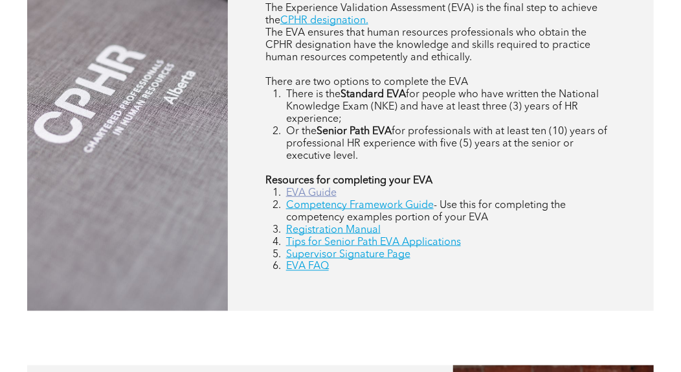 The image size is (681, 372). I want to click on strong: Senior Path EVA, so click(354, 131).